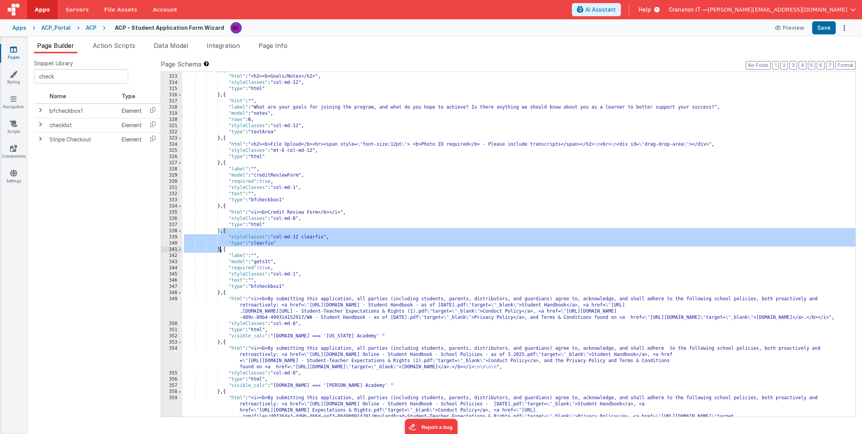  What do you see at coordinates (600, 10) in the screenshot?
I see `span: AI Assistant` at bounding box center [600, 10].